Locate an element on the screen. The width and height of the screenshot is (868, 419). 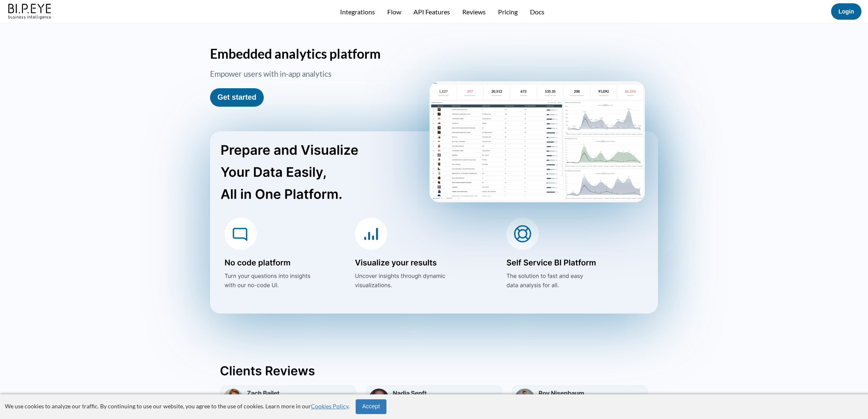
a: API Features is located at coordinates (432, 12).